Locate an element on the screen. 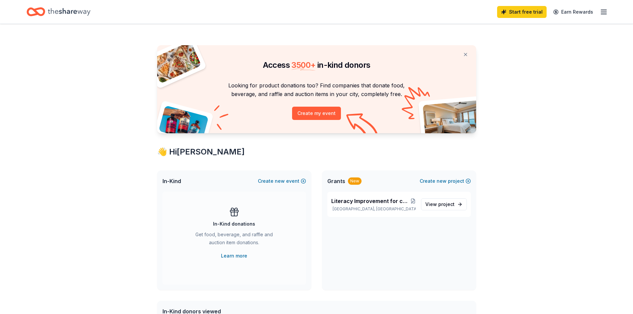  span: View is located at coordinates (440, 204).